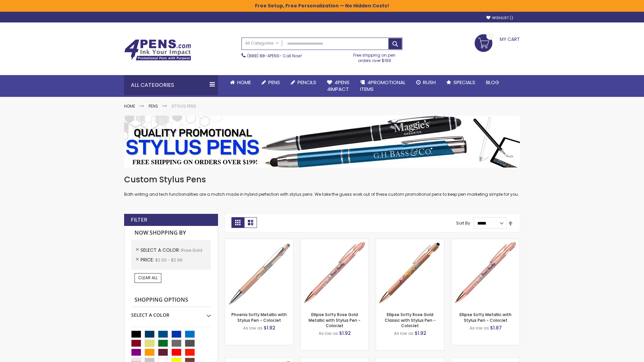  What do you see at coordinates (259, 317) in the screenshot?
I see `a: Phoenix Softy Metallic with Stylus Pen - ColorJet` at bounding box center [259, 317].